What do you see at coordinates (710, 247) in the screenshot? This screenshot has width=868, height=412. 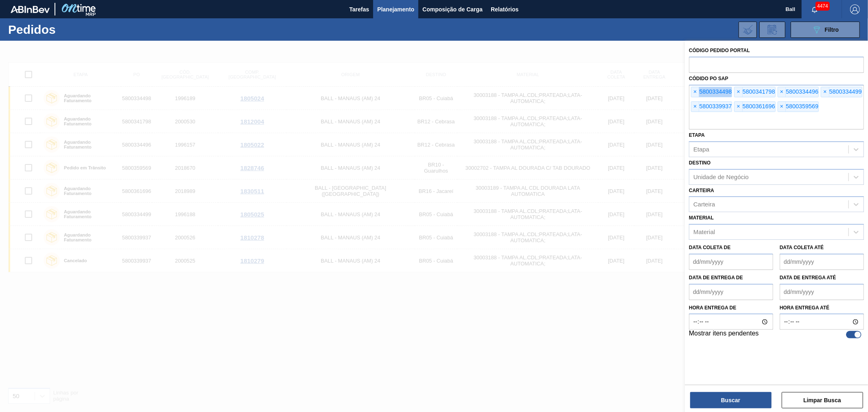 I see `label: Data coleta de` at bounding box center [710, 247].